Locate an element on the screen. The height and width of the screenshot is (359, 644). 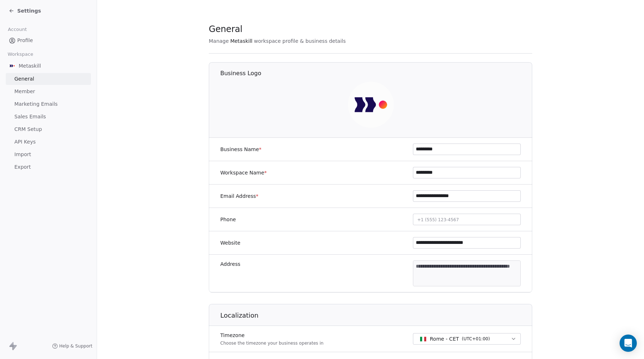
a: API Keys is located at coordinates (48, 141).